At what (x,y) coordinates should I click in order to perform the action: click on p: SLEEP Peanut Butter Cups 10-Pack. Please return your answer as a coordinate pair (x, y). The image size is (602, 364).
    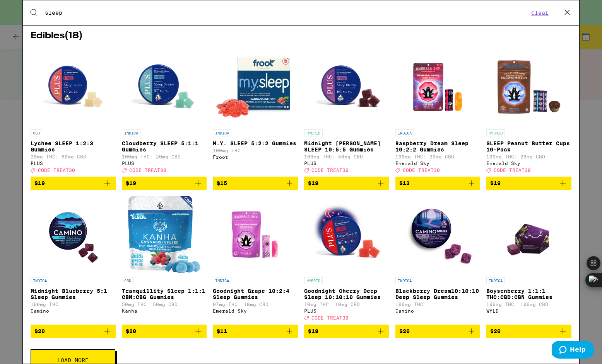
    Looking at the image, I should click on (529, 146).